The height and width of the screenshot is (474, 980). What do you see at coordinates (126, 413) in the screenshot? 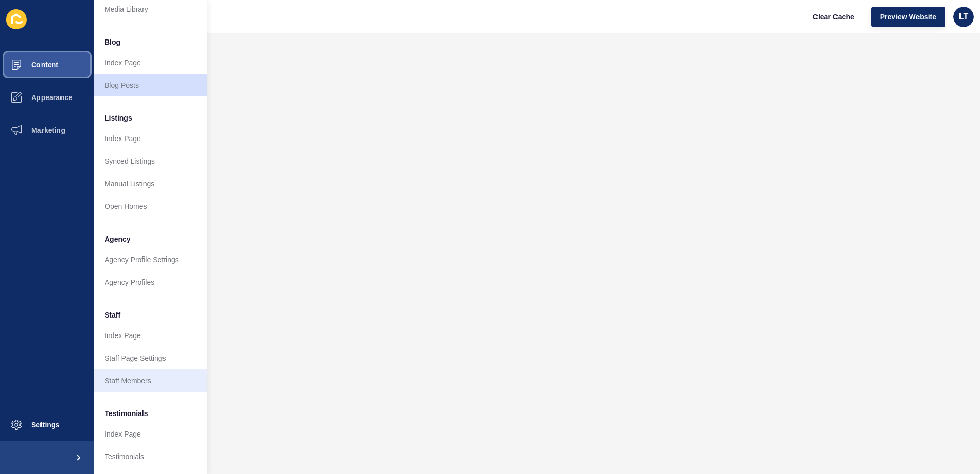
I see `span: Testimonials` at bounding box center [126, 413].